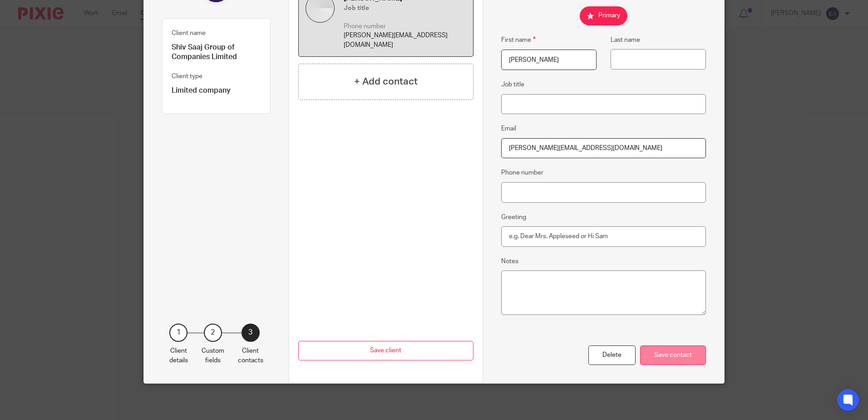 The height and width of the screenshot is (420, 868). What do you see at coordinates (188, 33) in the screenshot?
I see `label: Client name` at bounding box center [188, 33].